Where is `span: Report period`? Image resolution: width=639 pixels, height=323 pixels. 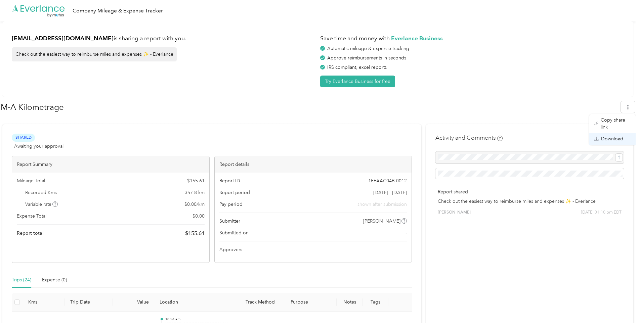 span: Report period is located at coordinates (234, 192).